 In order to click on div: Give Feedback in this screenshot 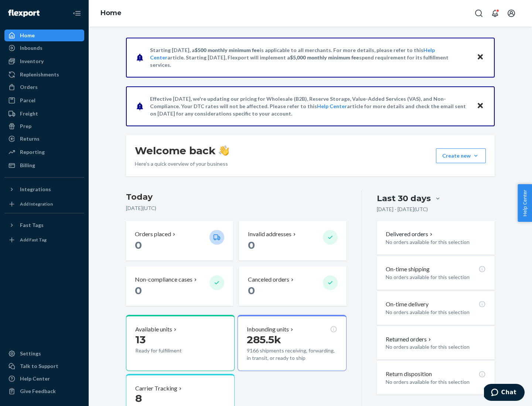, I will do `click(38, 391)`.